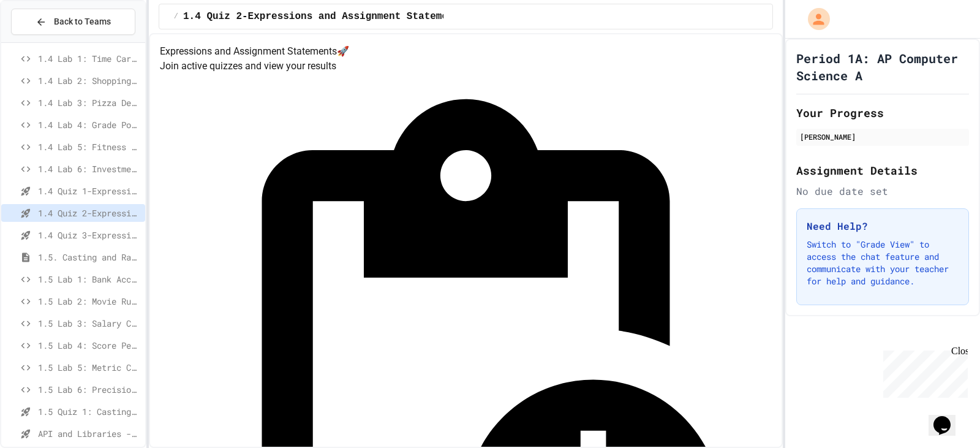 The image size is (980, 448). What do you see at coordinates (89, 389) in the screenshot?
I see `span: 1.5 Lab 6: Precision Calculator System` at bounding box center [89, 389].